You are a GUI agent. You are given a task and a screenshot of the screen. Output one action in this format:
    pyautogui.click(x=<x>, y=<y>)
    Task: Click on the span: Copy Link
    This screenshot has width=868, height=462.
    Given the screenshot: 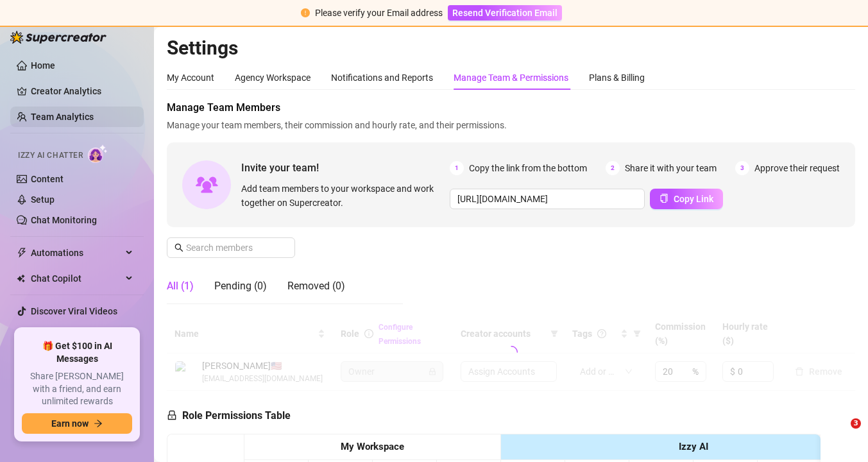 What is the action you would take?
    pyautogui.click(x=693, y=199)
    